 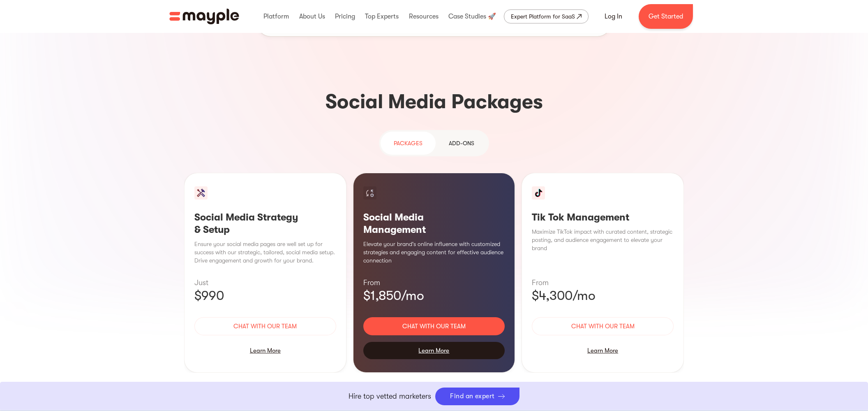 I want to click on p: Hire top vetted marketers, so click(x=390, y=396).